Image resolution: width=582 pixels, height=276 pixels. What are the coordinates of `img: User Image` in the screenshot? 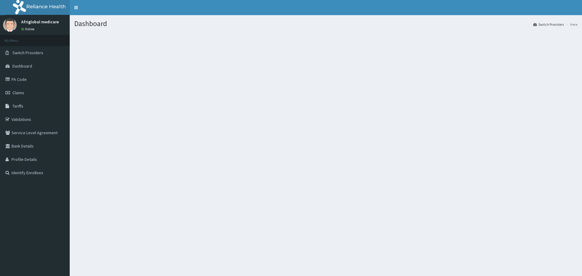 It's located at (10, 25).